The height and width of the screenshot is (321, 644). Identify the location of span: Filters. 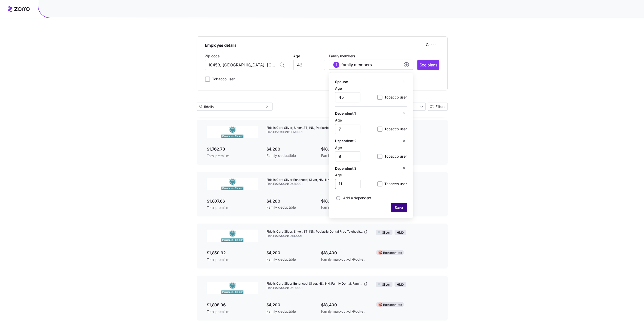
(440, 107).